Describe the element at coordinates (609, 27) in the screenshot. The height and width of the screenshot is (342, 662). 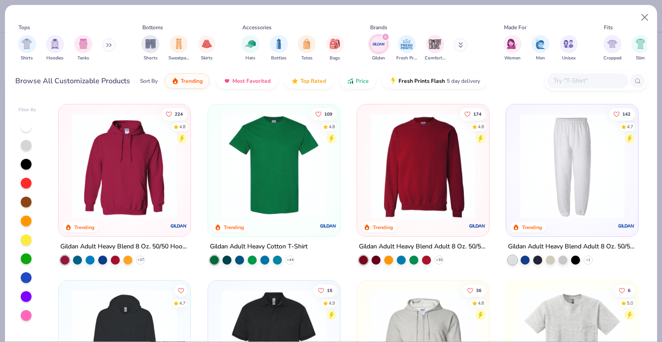
I see `div: Fits` at that location.